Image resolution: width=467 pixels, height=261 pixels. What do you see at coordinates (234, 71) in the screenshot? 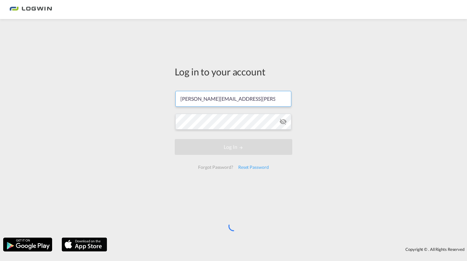
I see `div: Log in to your account` at bounding box center [234, 71].